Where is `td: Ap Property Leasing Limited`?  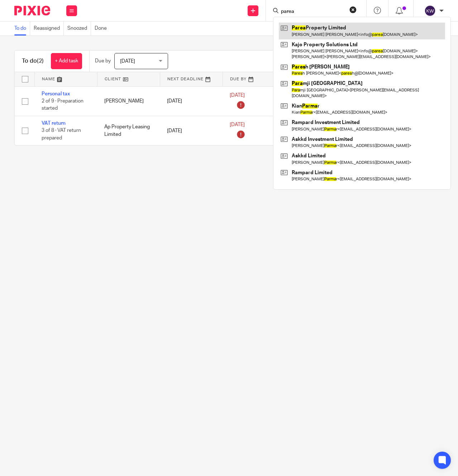 td: Ap Property Leasing Limited is located at coordinates (128, 130).